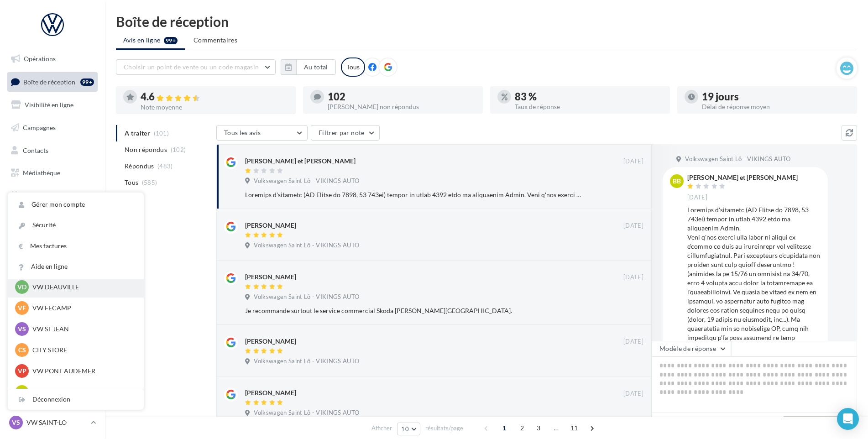  I want to click on div: Loremips d'sitametc (AD Elitse do 7898, 53 743ei) tempor in utlab 4392 etdo ma aliquaenim Admin. ..., so click(414, 195).